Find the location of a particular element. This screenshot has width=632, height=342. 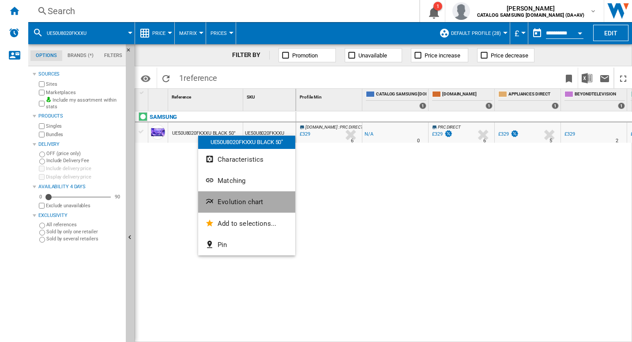

button: Evolution chart is located at coordinates (247, 202).